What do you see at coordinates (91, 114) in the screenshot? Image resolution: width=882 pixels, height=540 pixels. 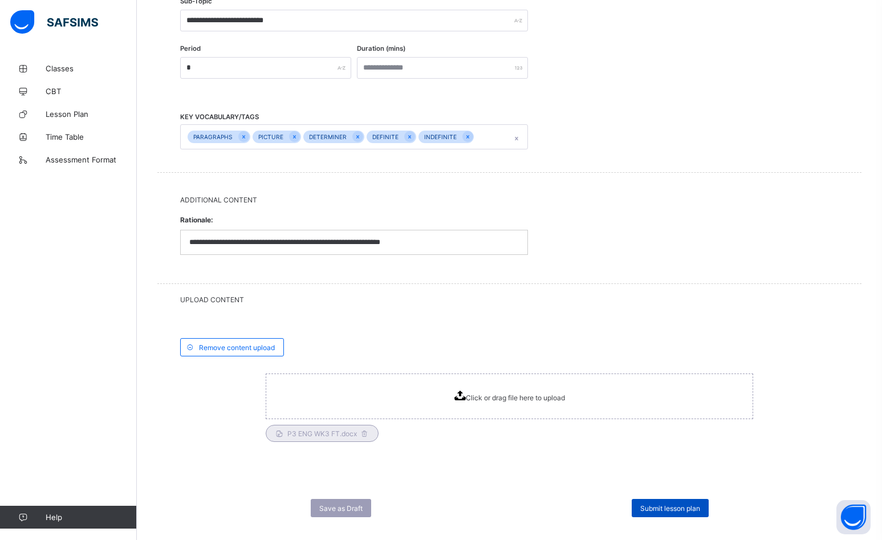 I see `span: Lesson Plan` at bounding box center [91, 114].